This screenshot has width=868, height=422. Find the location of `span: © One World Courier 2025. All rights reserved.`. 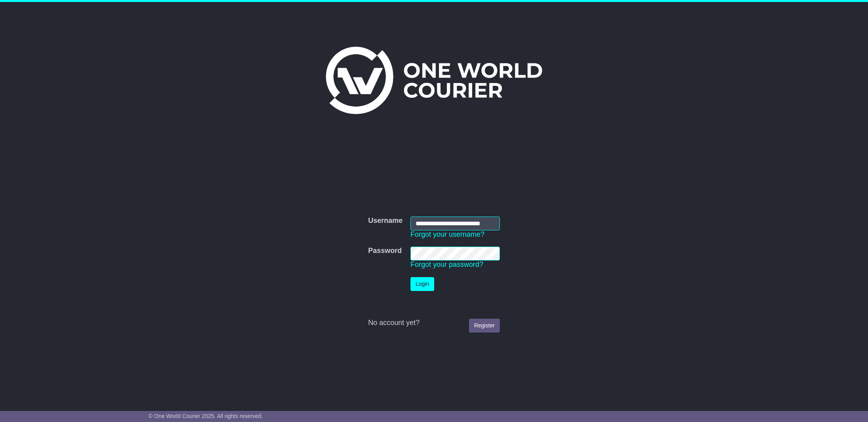

span: © One World Courier 2025. All rights reserved. is located at coordinates (206, 416).